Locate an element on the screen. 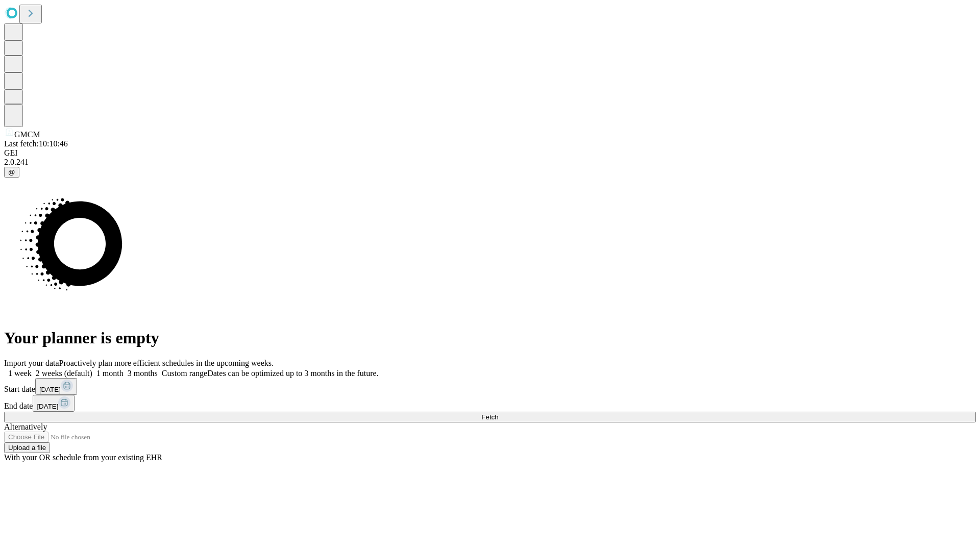 The width and height of the screenshot is (980, 551). span: Last fetch: 10:10:46 is located at coordinates (36, 143).